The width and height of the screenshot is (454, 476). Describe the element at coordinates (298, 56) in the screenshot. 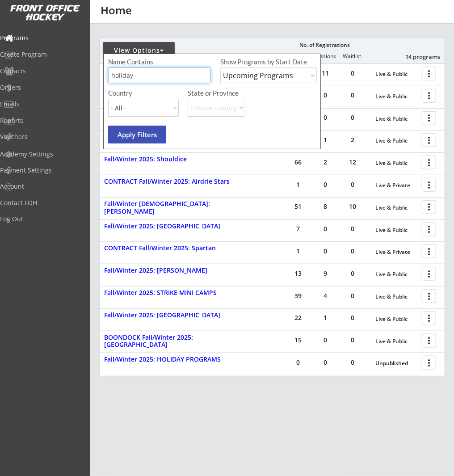

I see `div: Full` at that location.